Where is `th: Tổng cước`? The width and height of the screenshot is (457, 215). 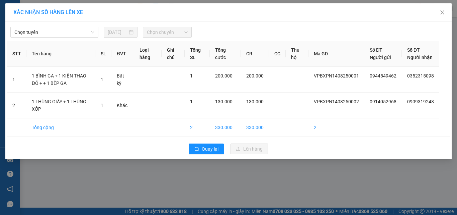 th: Tổng cước is located at coordinates (225, 54).